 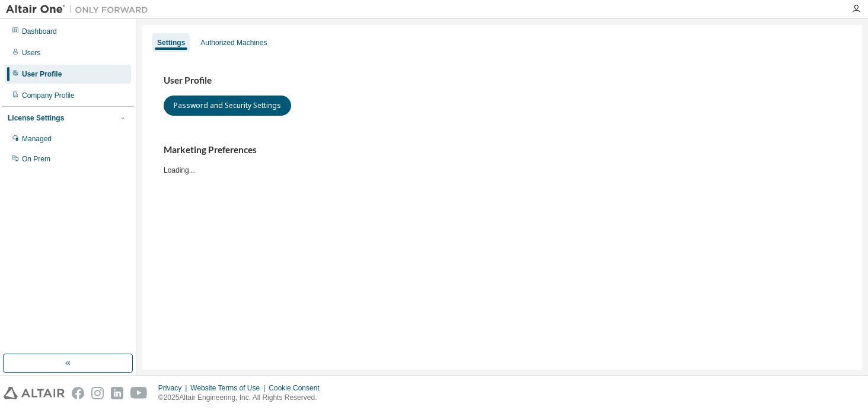 I want to click on img: youtube.svg, so click(x=139, y=393).